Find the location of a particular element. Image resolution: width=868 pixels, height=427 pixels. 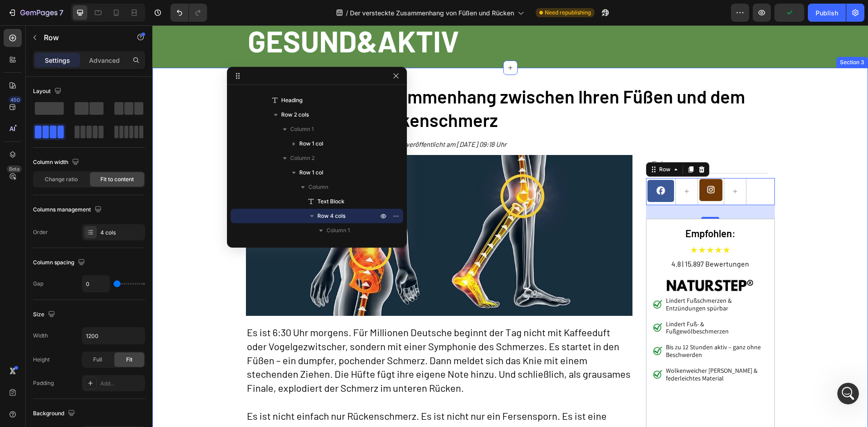

p: Row is located at coordinates (82, 37).